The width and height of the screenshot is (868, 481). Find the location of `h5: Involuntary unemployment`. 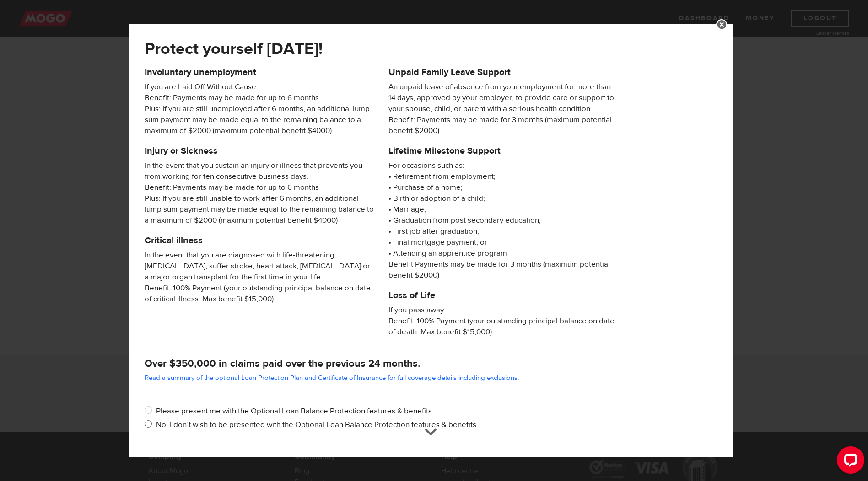

h5: Involuntary unemployment is located at coordinates (259, 72).